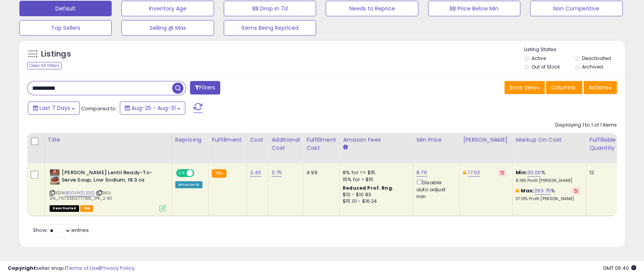  What do you see at coordinates (199, 173) in the screenshot?
I see `span: OFF` at bounding box center [199, 173].